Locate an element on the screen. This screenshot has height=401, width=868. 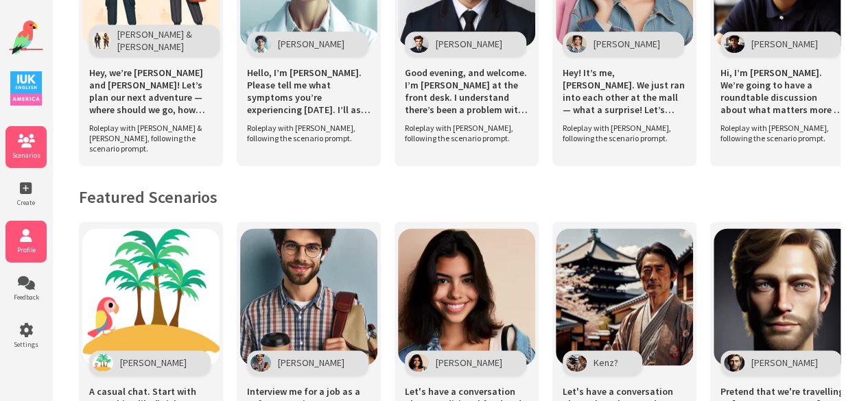
span: Profile is located at coordinates (26, 250).